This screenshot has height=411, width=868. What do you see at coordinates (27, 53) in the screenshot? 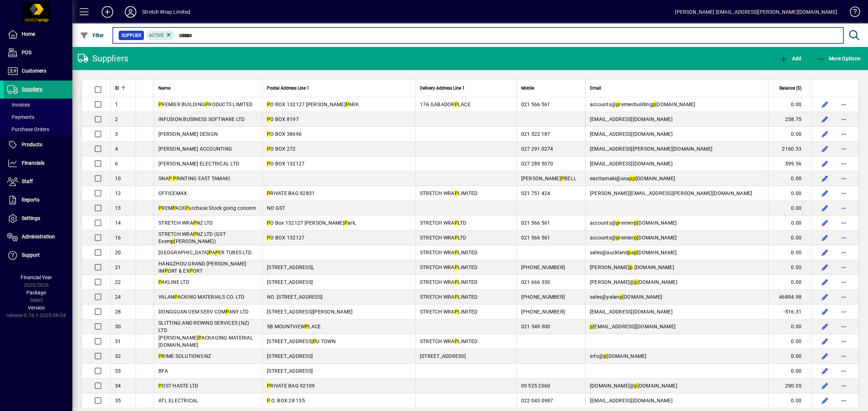
I see `span: POS` at bounding box center [27, 53].